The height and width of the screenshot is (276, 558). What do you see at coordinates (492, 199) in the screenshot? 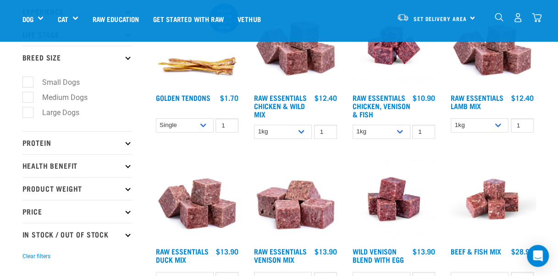
I see `img: Beef Mackerel 1` at bounding box center [492, 199].